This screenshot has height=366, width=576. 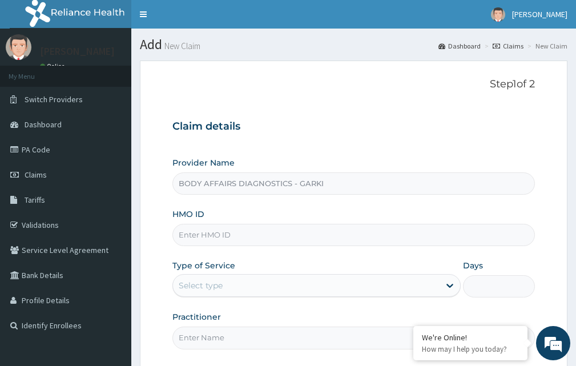 What do you see at coordinates (35, 175) in the screenshot?
I see `span: Claims` at bounding box center [35, 175].